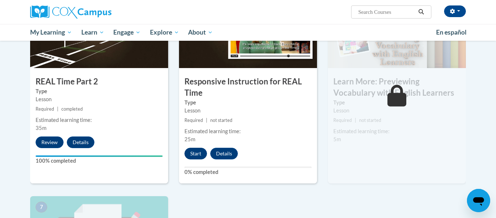  What do you see at coordinates (127, 32) in the screenshot?
I see `span: Engage` at bounding box center [127, 32].